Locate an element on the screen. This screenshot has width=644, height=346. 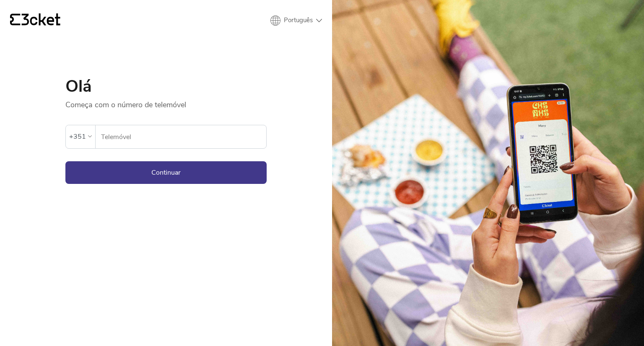
div: +351 is located at coordinates (78, 137).